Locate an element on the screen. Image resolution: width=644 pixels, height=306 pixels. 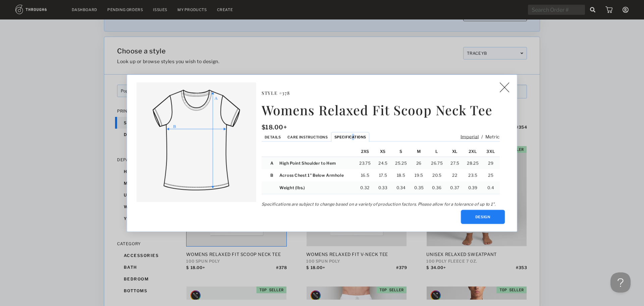
button: Design is located at coordinates (483, 216).